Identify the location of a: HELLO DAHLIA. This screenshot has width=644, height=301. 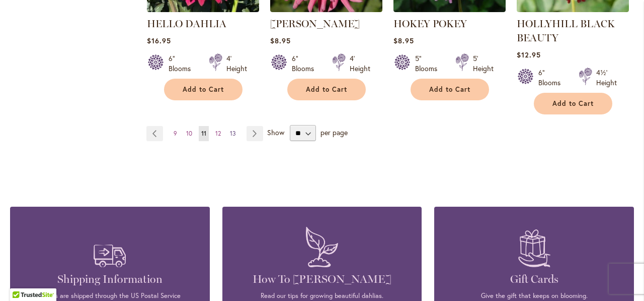
(187, 24).